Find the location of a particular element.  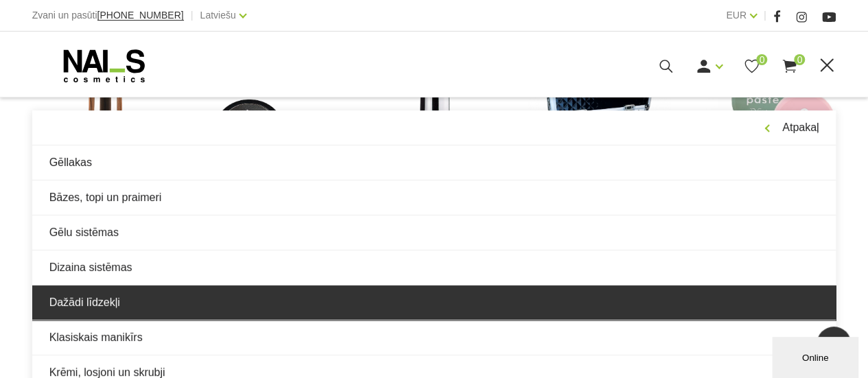

div: Online is located at coordinates (43, 24).